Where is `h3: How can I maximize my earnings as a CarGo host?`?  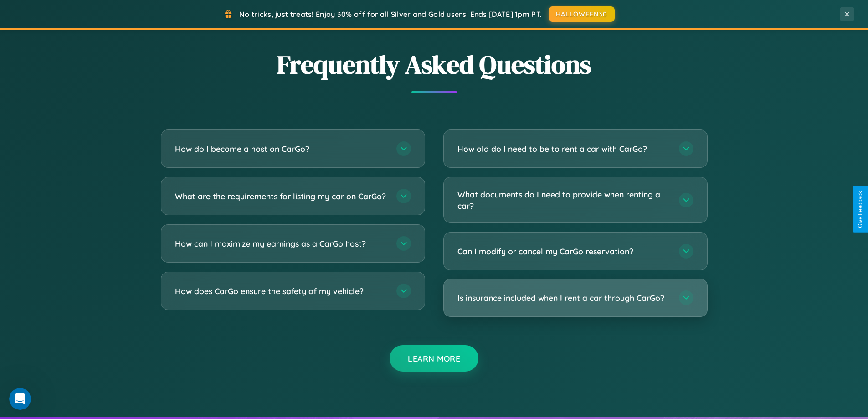 h3: How can I maximize my earnings as a CarGo host? is located at coordinates (281, 243).